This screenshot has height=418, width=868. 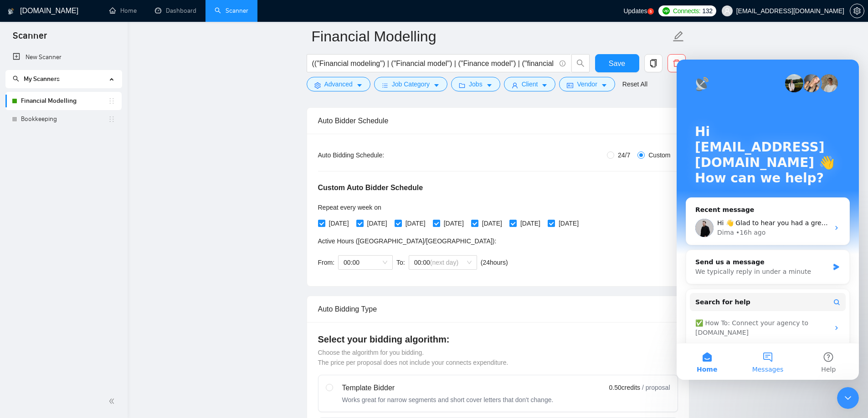 What do you see at coordinates (653, 64) in the screenshot?
I see `button: copy` at bounding box center [653, 64].